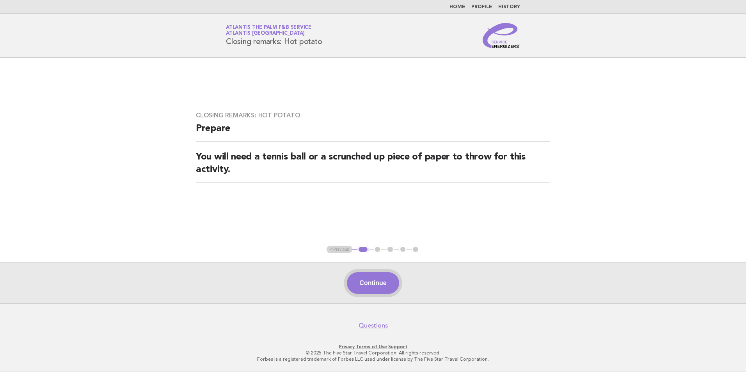 This screenshot has width=746, height=372. I want to click on a: History, so click(509, 7).